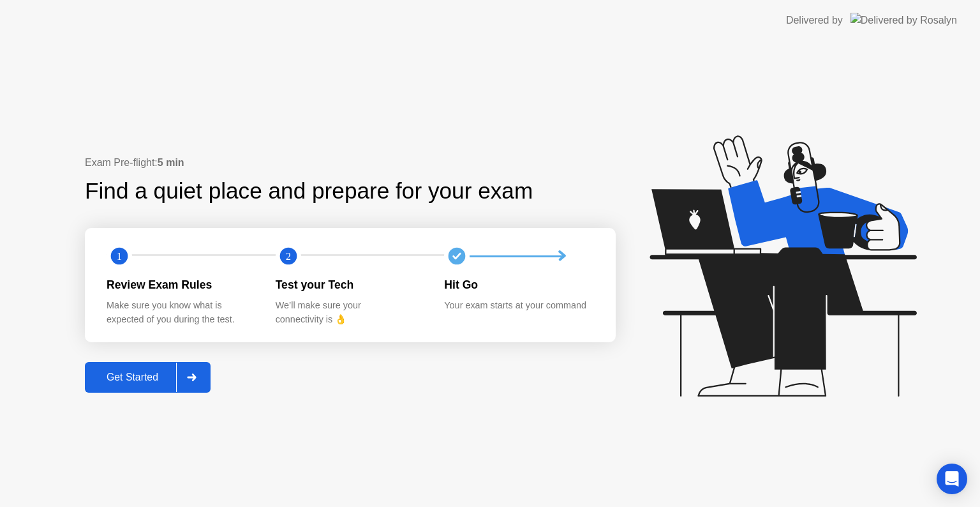  Describe the element at coordinates (289, 256) in the screenshot. I see `text: 2` at that location.